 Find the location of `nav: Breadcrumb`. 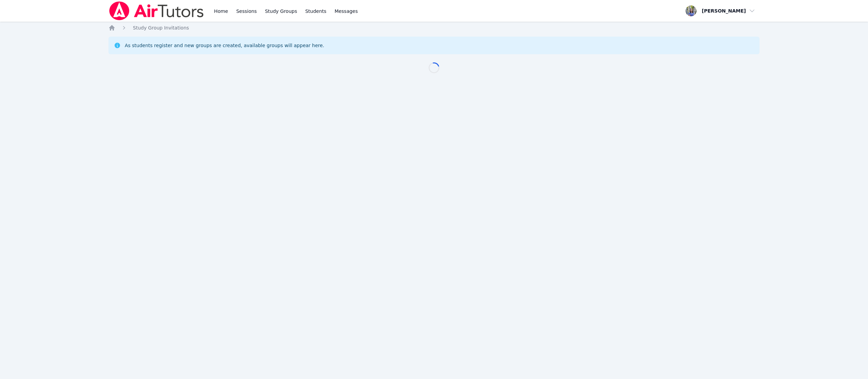

nav: Breadcrumb is located at coordinates (434, 28).